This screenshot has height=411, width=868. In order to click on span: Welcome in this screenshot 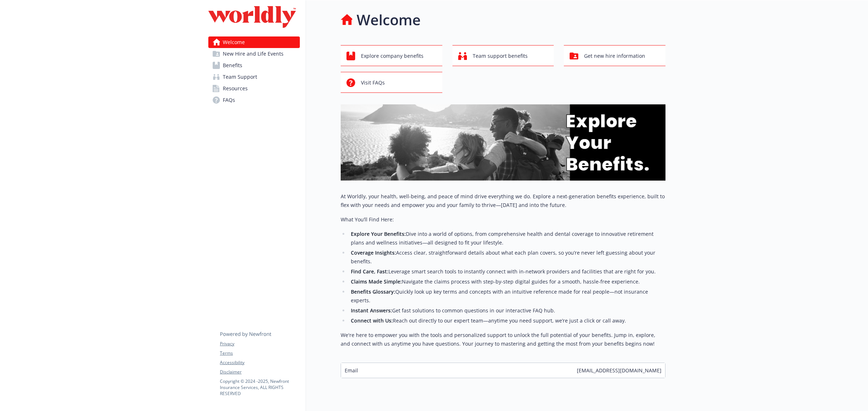, I will do `click(233, 42)`.